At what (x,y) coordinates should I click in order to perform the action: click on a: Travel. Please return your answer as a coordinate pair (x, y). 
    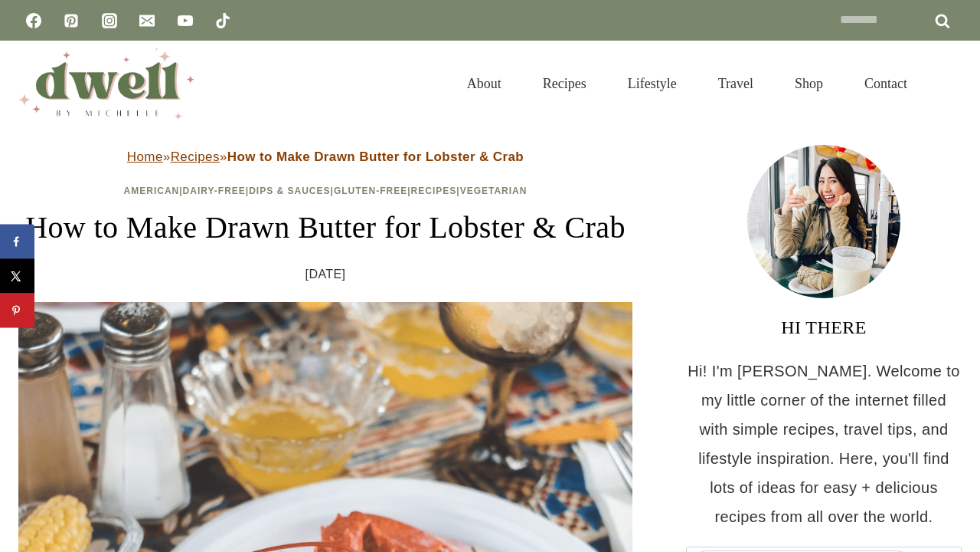
    Looking at the image, I should click on (736, 83).